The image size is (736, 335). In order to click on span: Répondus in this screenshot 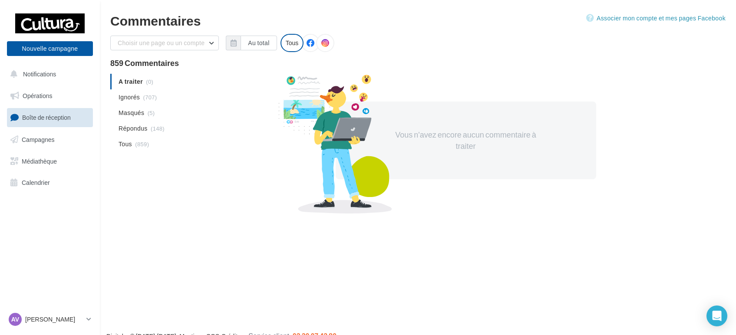, I will do `click(133, 128)`.